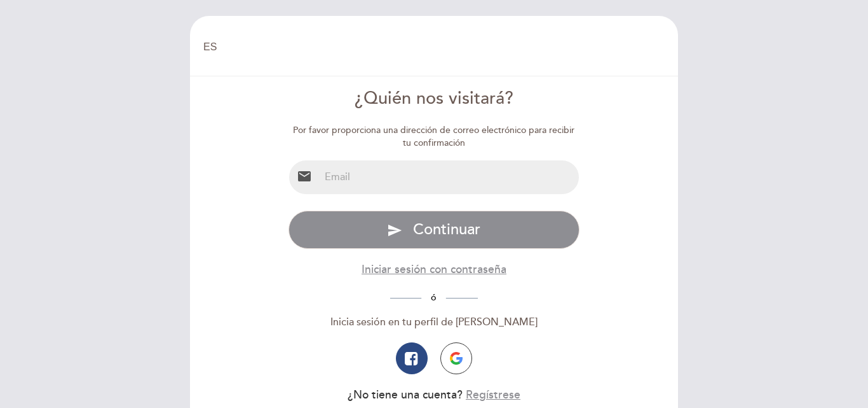 This screenshot has height=408, width=868. I want to click on div: Por favor proporciona una dirección de correo electrónico para recibir tu confirmación, so click(434, 137).